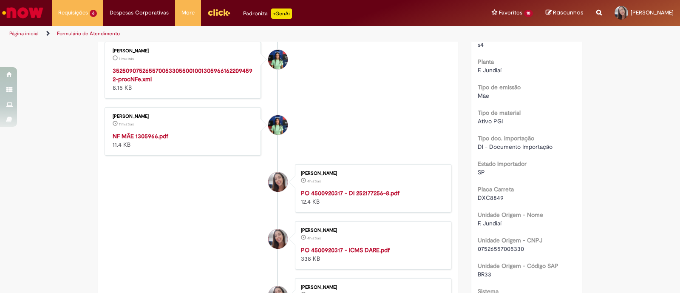  Describe the element at coordinates (226, 34) in the screenshot. I see `ul: Trilhas de página` at that location.